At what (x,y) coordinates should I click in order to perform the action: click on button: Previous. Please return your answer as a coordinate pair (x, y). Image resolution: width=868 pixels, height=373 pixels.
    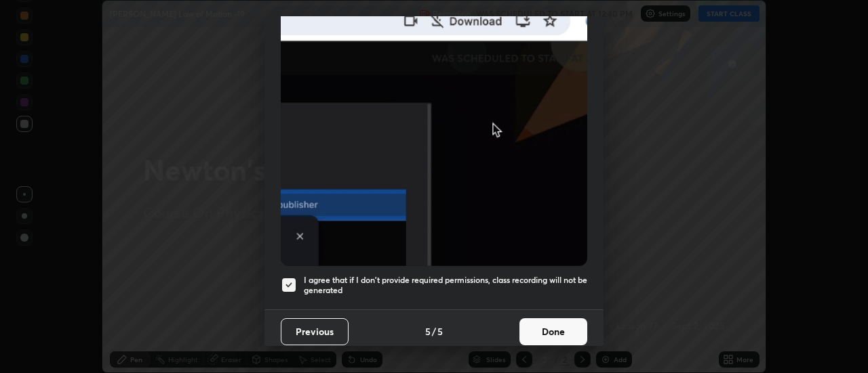
    Looking at the image, I should click on (314, 332).